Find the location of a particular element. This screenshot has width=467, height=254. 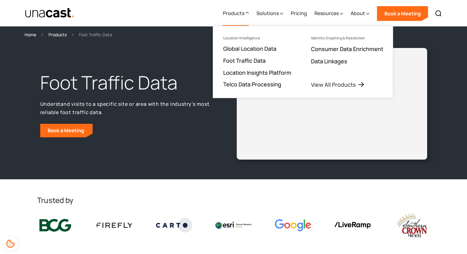

div: Location Intelligence is located at coordinates (242, 38).